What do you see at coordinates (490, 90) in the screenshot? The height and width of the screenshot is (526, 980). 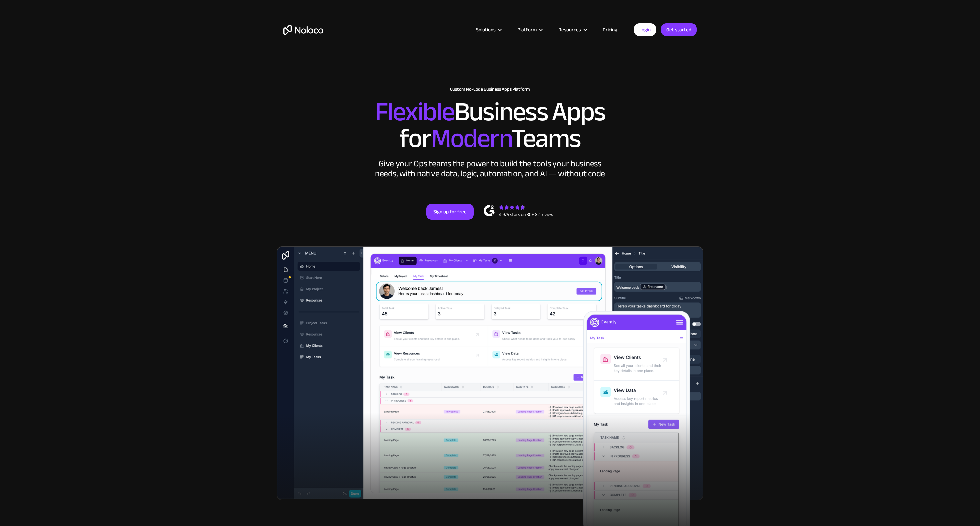 I see `h1: Custom No-Code Business Apps Platform` at bounding box center [490, 90].